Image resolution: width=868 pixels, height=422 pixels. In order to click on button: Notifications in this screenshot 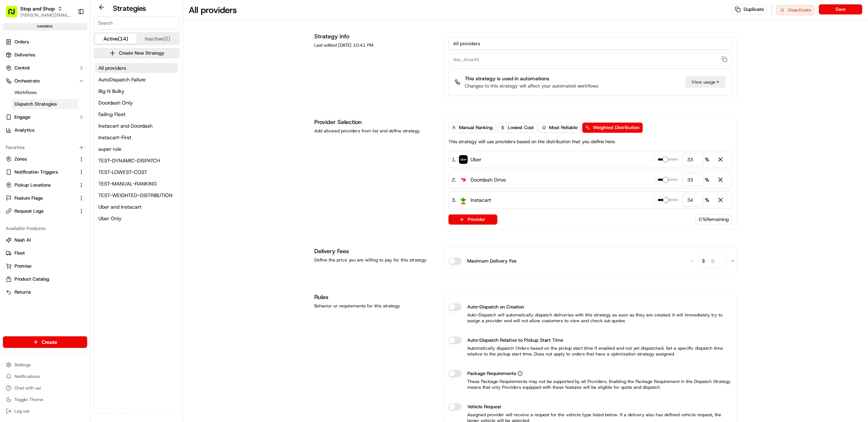, I will do `click(45, 376)`.